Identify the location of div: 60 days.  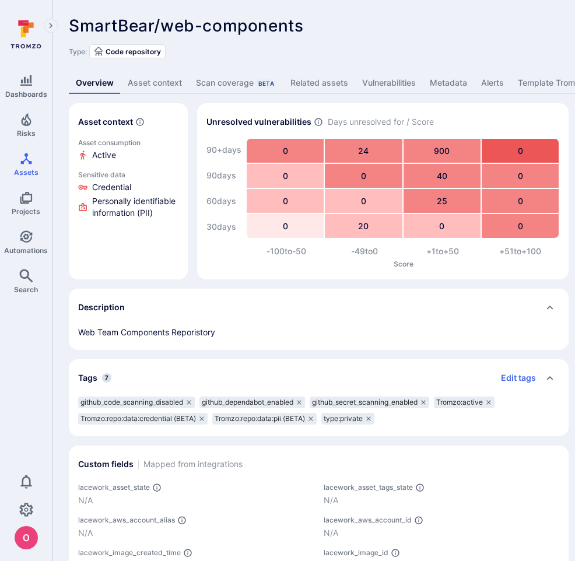
(224, 201).